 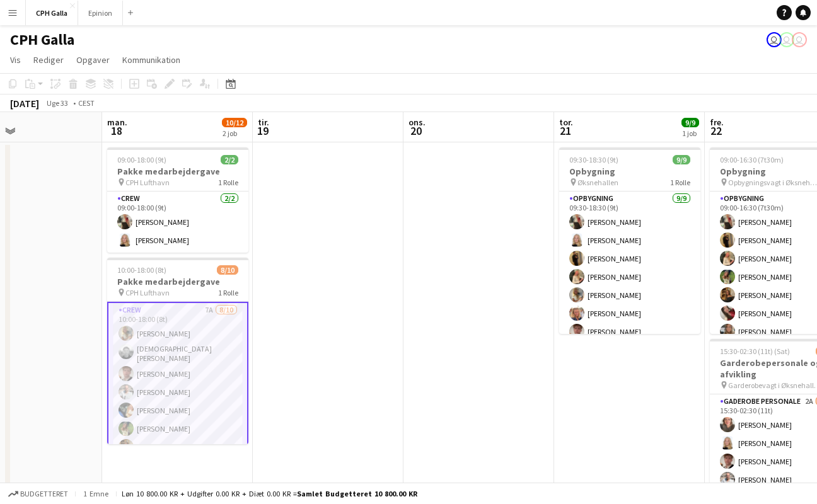 I want to click on span: Opgaver, so click(x=93, y=60).